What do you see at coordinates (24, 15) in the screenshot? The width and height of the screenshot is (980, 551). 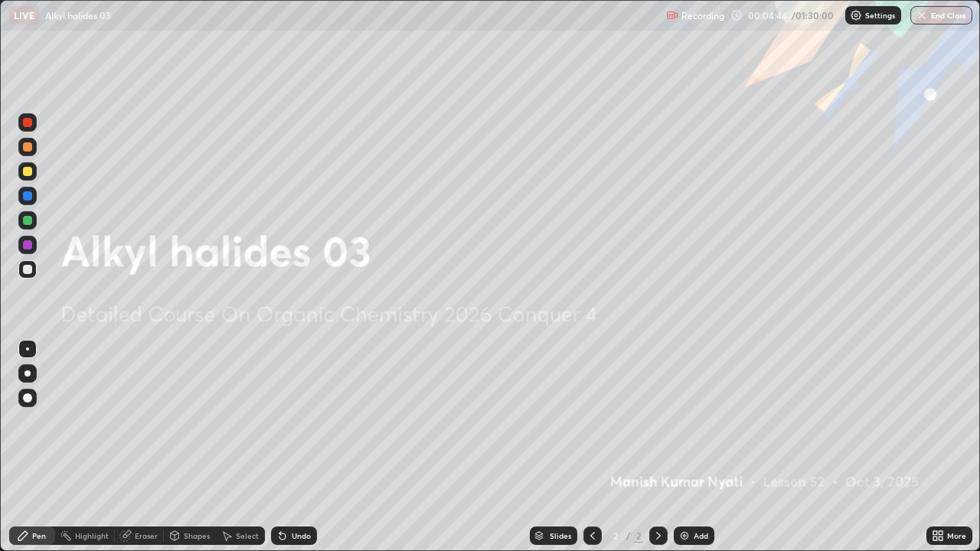 I see `p: LIVE` at bounding box center [24, 15].